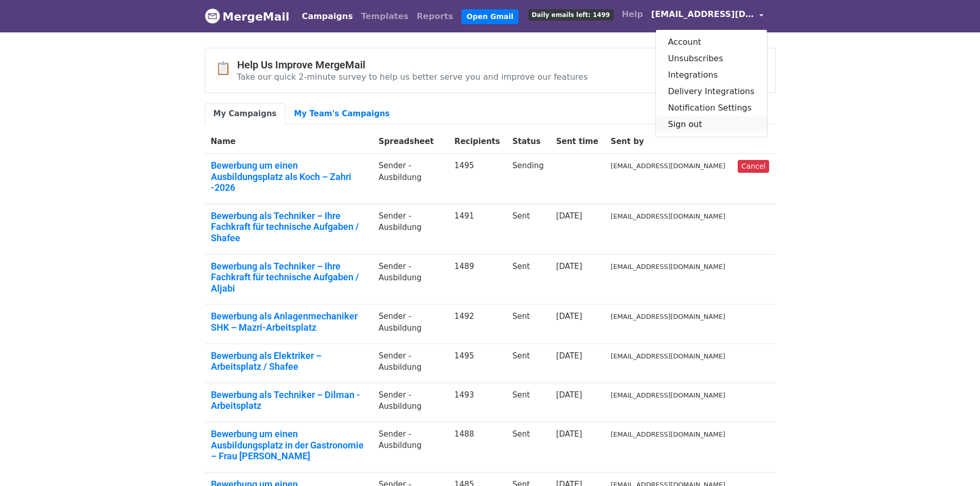 The height and width of the screenshot is (486, 980). I want to click on td: 1488, so click(477, 447).